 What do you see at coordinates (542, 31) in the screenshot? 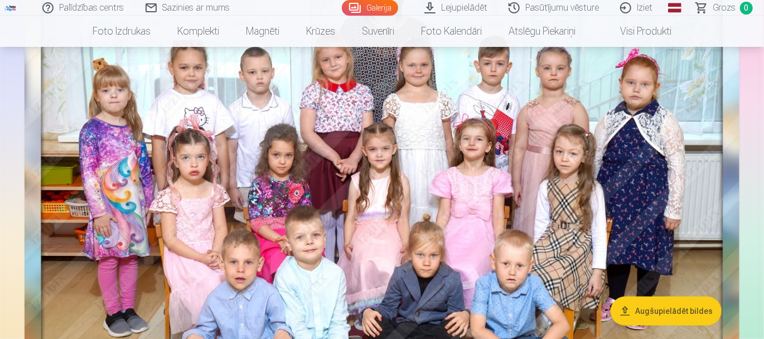
I see `a: Atslēgu piekariņi` at bounding box center [542, 31].